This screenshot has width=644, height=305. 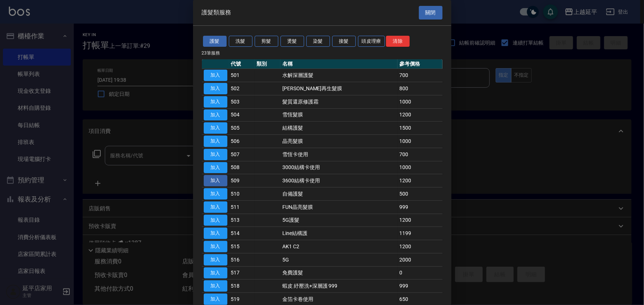 I want to click on p: 23 筆服務, so click(x=322, y=53).